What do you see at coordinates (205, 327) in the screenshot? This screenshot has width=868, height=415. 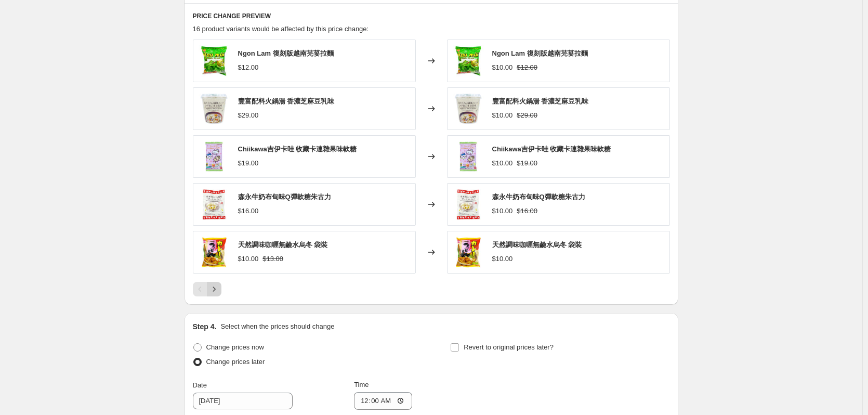 I see `h2: Step 4.` at bounding box center [205, 327].